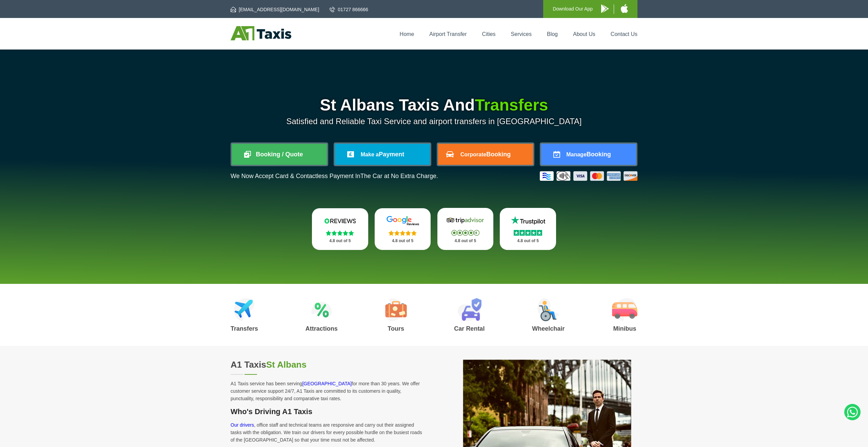 The width and height of the screenshot is (868, 447). What do you see at coordinates (465, 229) in the screenshot?
I see `a: Tripadvisor Stars 4.8 out of 5` at bounding box center [465, 229].